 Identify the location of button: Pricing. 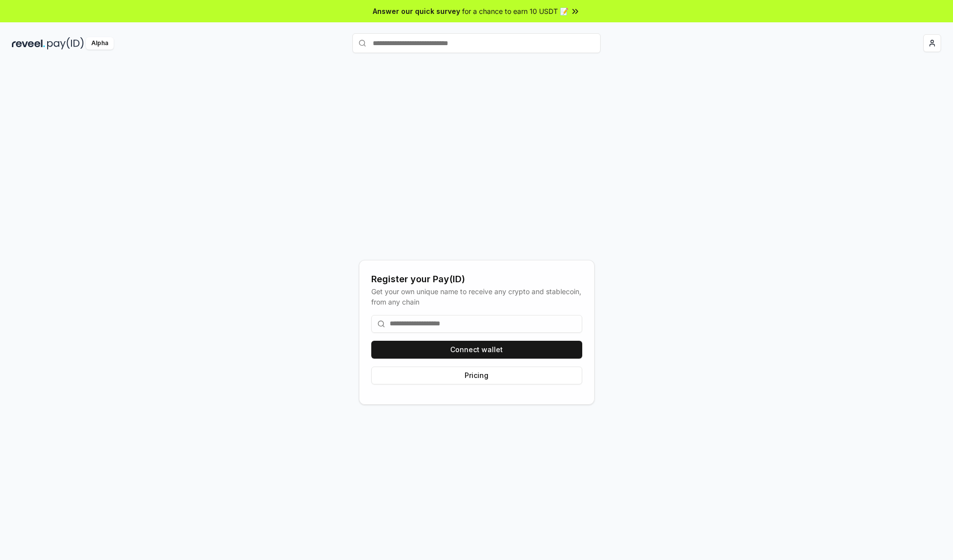
(476, 375).